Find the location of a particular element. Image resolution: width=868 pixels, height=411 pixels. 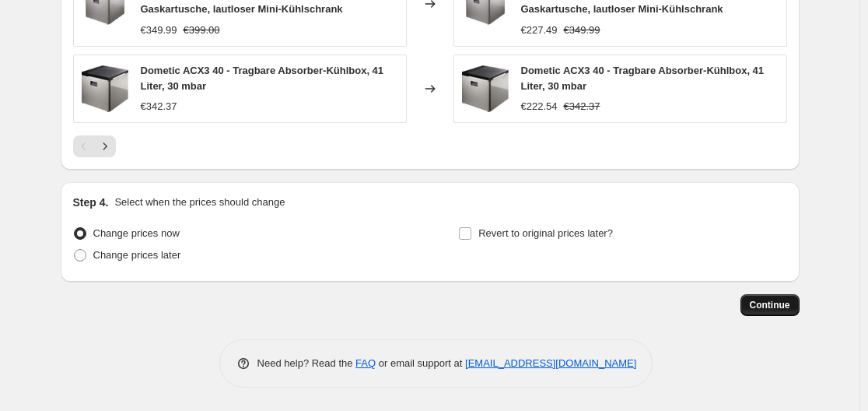

div: €227.49 is located at coordinates (539, 30).